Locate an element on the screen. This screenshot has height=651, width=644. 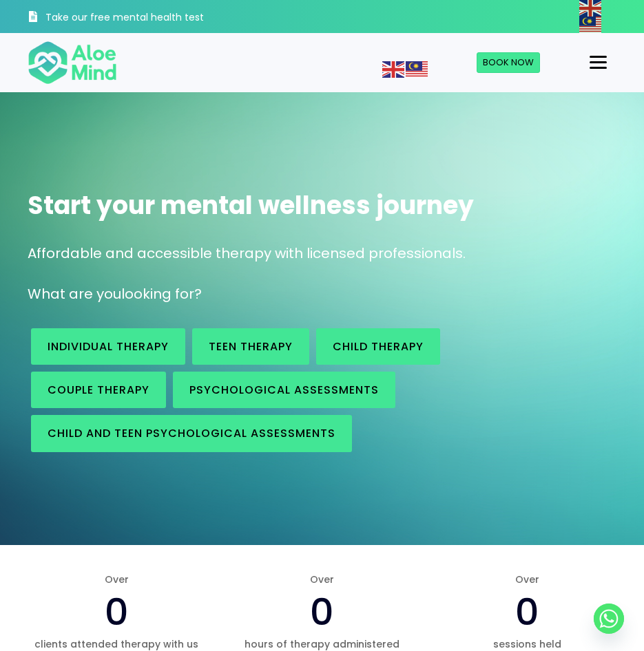
span: hours of therapy administered is located at coordinates (322, 644).